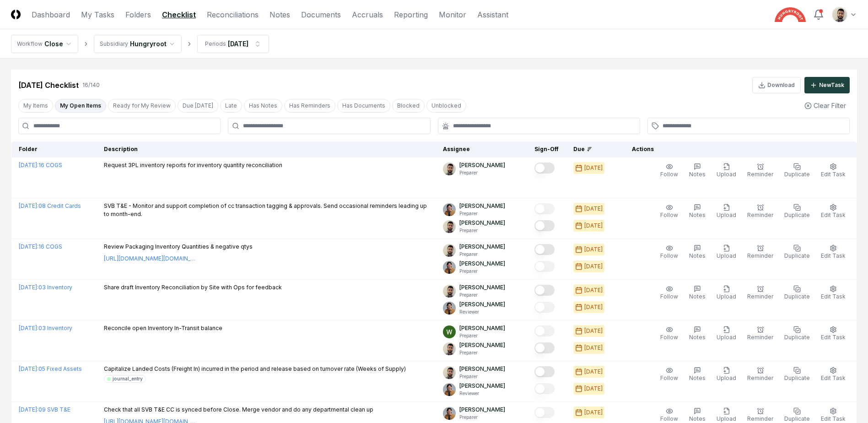 The width and height of the screenshot is (868, 423). I want to click on div: Periods, so click(215, 44).